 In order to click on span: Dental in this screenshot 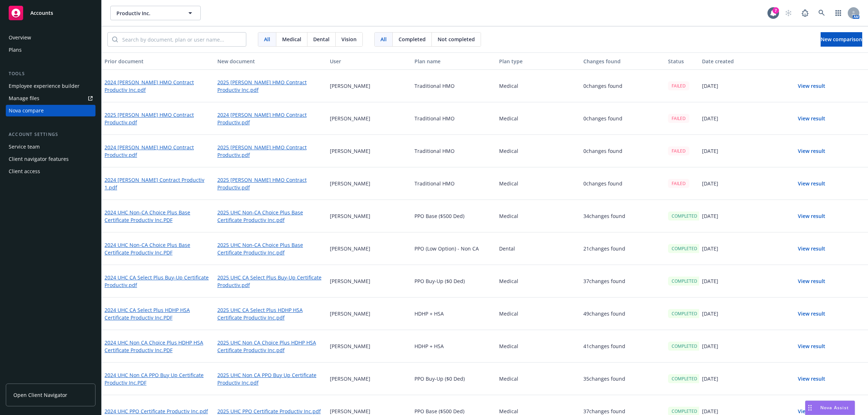, I will do `click(321, 39)`.